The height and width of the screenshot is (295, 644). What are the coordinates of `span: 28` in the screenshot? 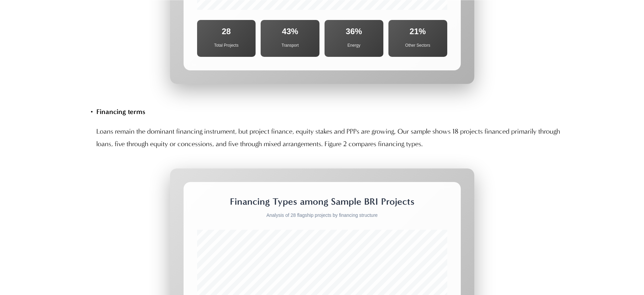 It's located at (227, 31).